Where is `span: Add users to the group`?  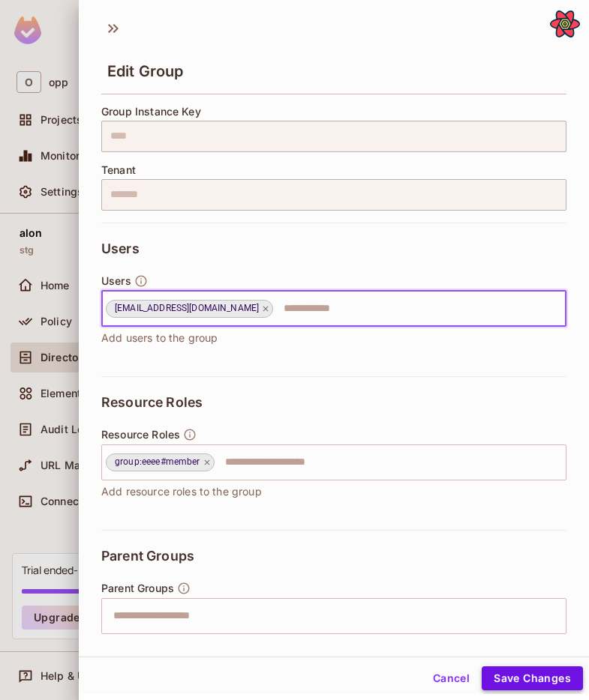 span: Add users to the group is located at coordinates (159, 338).